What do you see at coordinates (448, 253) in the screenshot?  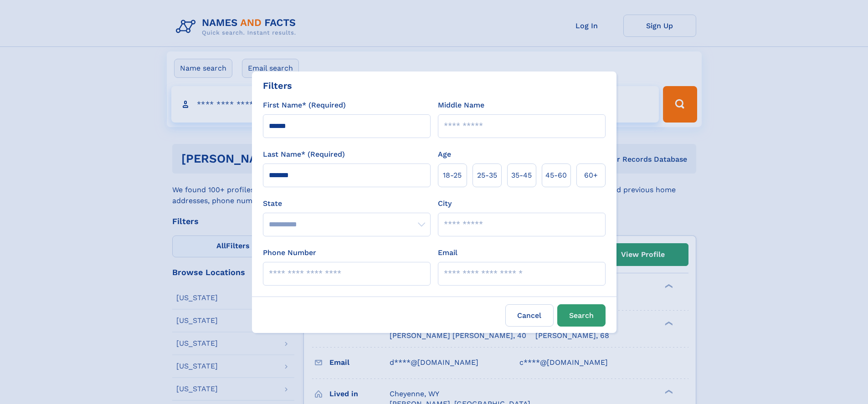 I see `label: Email` at bounding box center [448, 253].